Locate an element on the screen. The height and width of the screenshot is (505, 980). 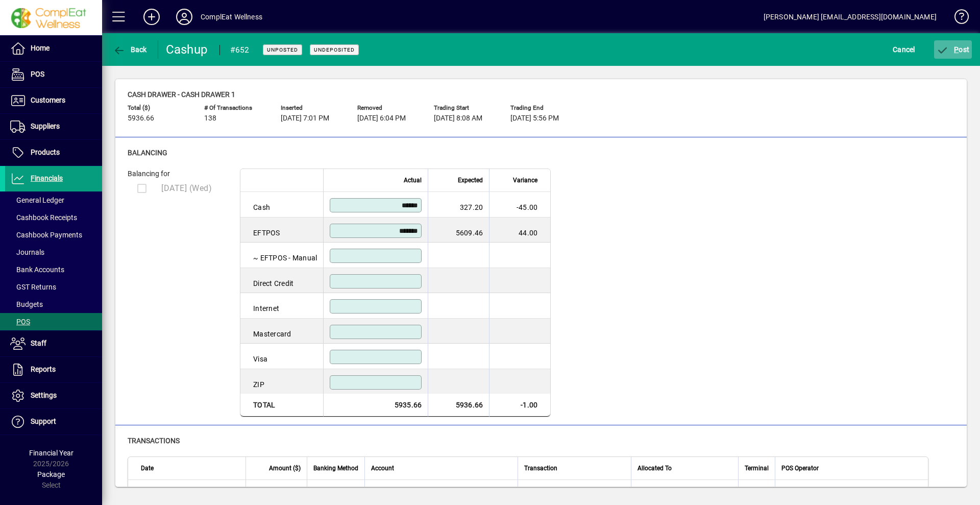
td: Visa is located at coordinates (282, 356).